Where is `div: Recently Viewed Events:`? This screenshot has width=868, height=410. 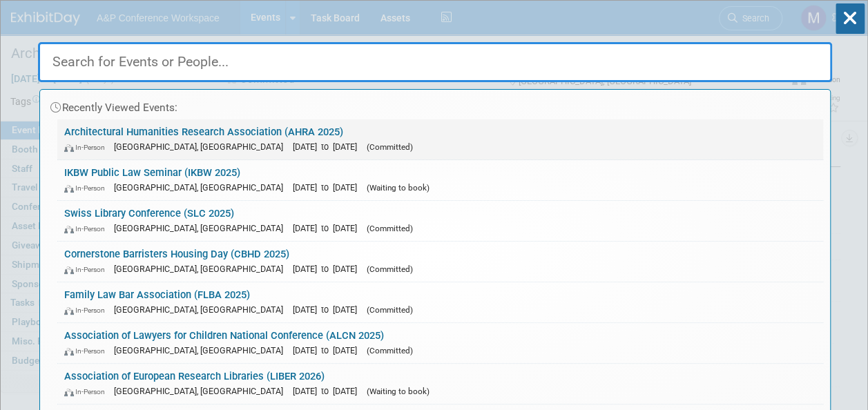
div: Recently Viewed Events: is located at coordinates (435, 104).